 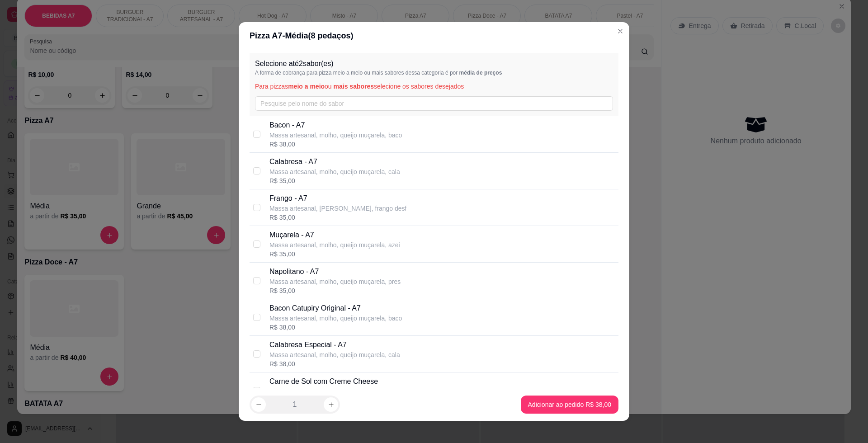 I want to click on p: Bacon Catupiry Original - A7, so click(x=336, y=308).